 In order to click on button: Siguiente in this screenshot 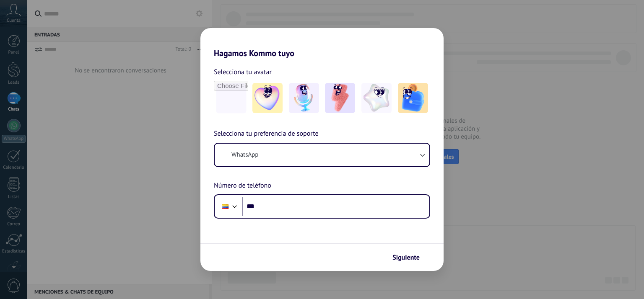, I will do `click(409, 257)`.